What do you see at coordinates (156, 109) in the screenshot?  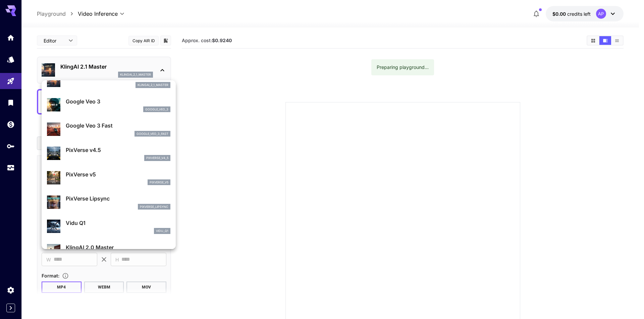 I see `p: google_veo_3` at bounding box center [156, 109].